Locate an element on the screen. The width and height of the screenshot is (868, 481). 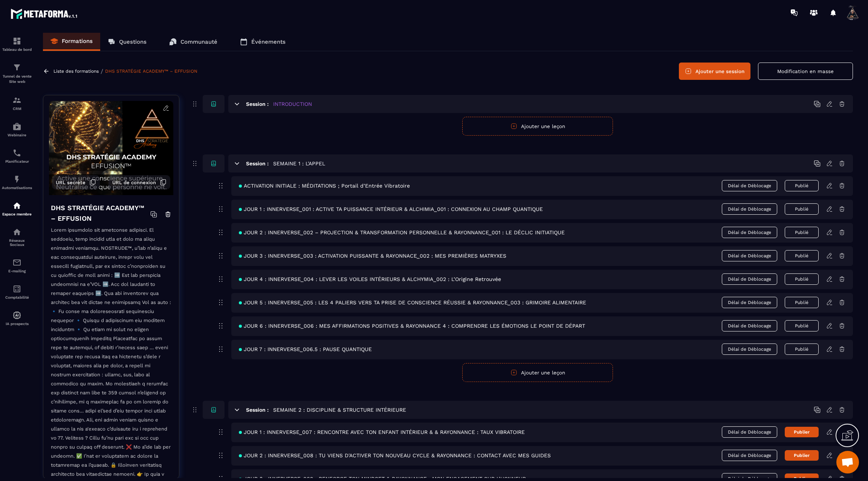
span: JOUR 3 : INNERVERSE_003 : ACTIVATION PUISSANTE & RAYONNACE_002 : MES PREMIÈRES MATRYXES is located at coordinates (373, 256).